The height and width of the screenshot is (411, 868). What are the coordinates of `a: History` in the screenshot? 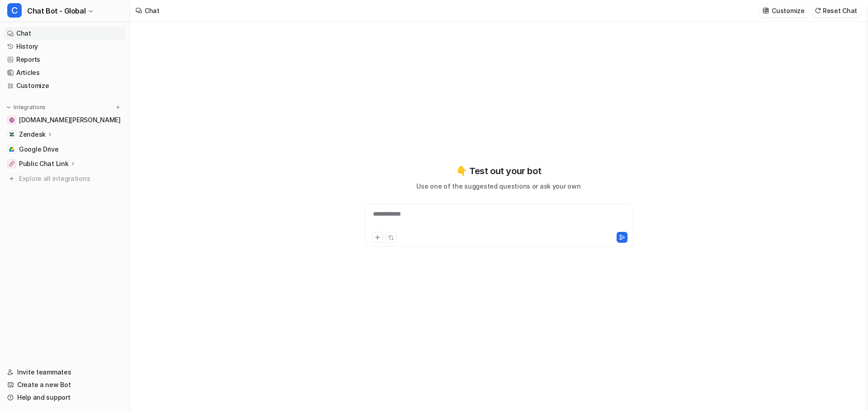 It's located at (64, 46).